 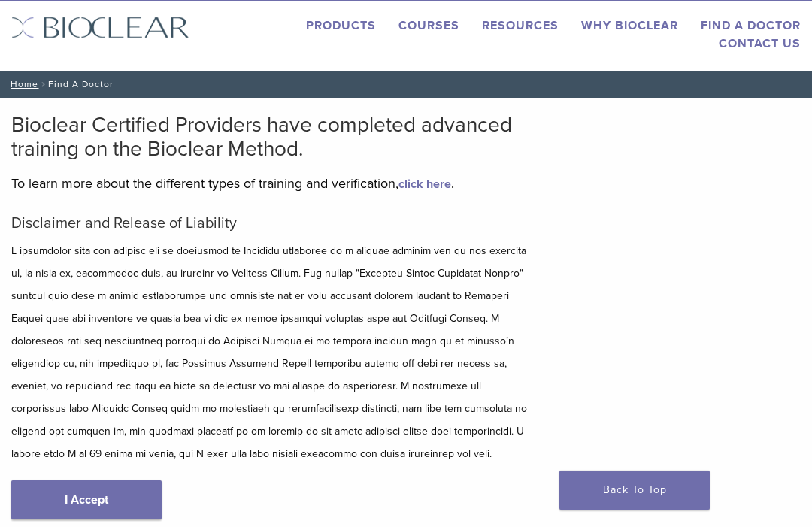 I want to click on a: Home, so click(x=22, y=84).